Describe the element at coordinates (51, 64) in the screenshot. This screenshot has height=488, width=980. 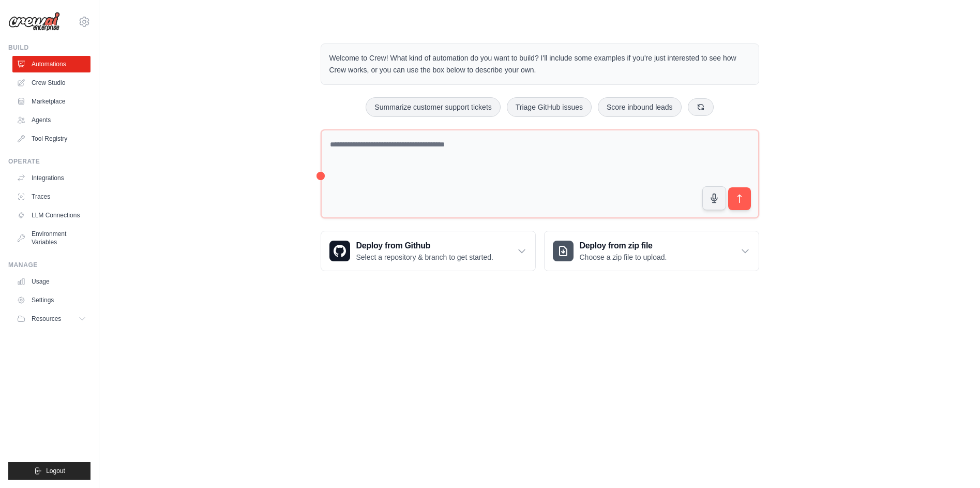
I see `a: Automations` at that location.